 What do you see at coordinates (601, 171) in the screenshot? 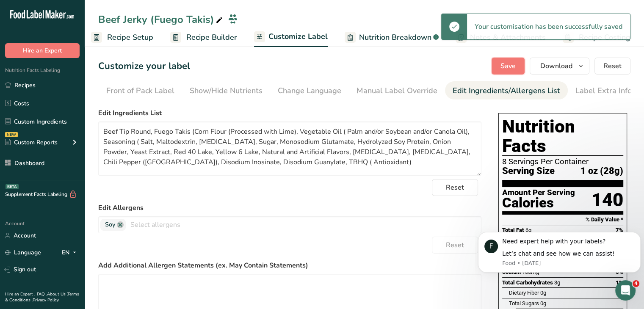
I see `span: 1 oz (28g)` at bounding box center [601, 171].